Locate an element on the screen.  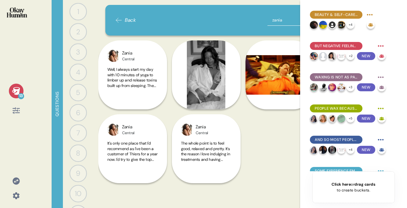
img: profilepic_rand_bmjD63753t-1669744544.jpg is located at coordinates (333, 87).